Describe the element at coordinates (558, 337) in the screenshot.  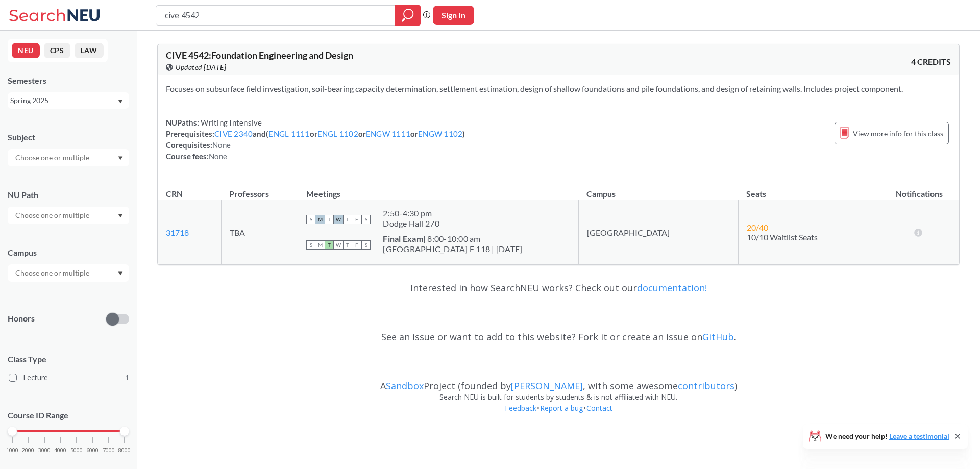
I see `div: See an issue or want to add to this website? Fork it or create an issue on .` at that location.